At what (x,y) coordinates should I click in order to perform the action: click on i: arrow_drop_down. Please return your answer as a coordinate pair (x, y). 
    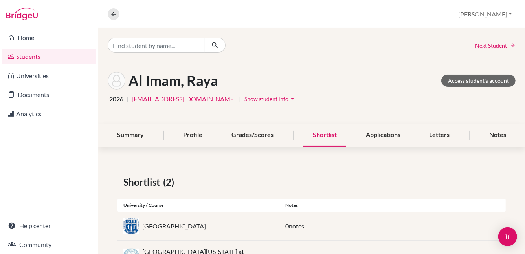
    Looking at the image, I should click on (293, 99).